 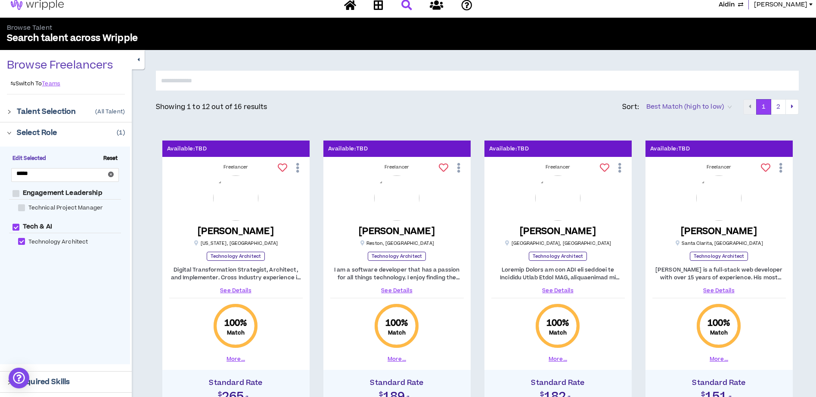 I want to click on span: swap, so click(x=13, y=84).